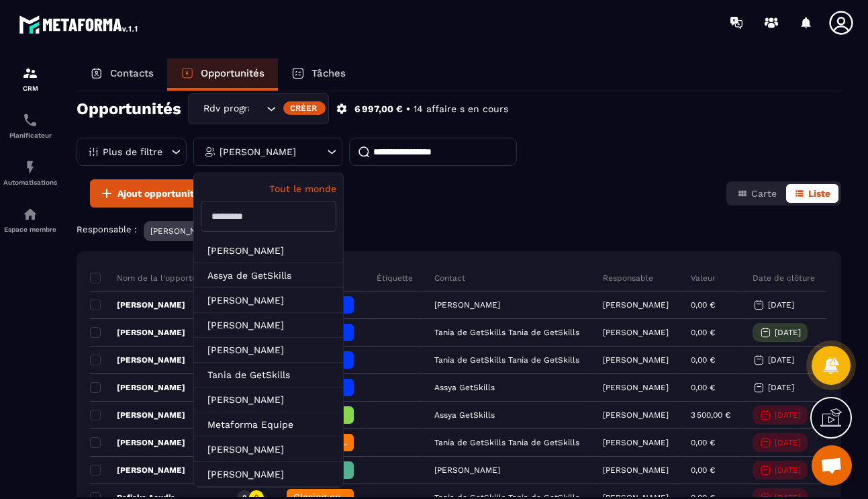  I want to click on p: Contacts, so click(132, 73).